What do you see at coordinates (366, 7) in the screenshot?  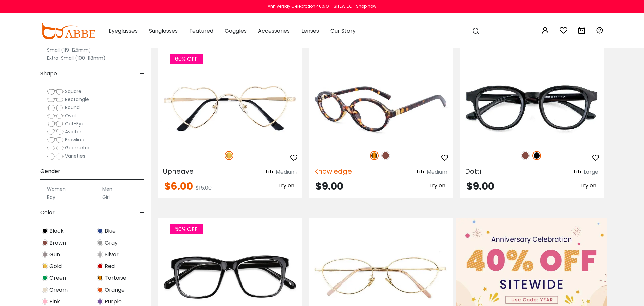 I see `div: Shop now` at bounding box center [366, 7].